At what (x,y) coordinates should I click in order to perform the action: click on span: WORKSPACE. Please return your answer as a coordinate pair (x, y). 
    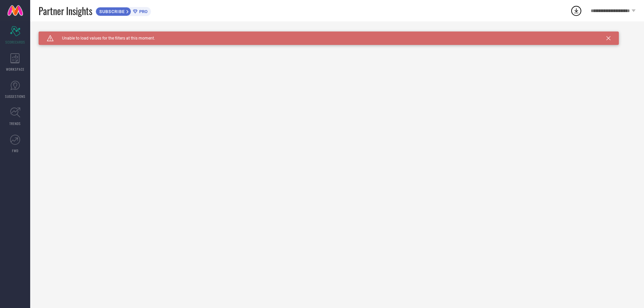
    Looking at the image, I should click on (15, 69).